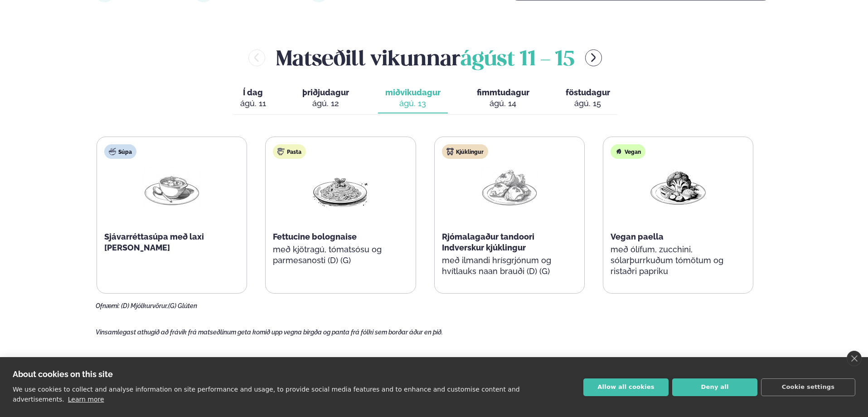 This screenshot has height=417, width=868. I want to click on button: föstudagur ágú. 15, so click(588, 98).